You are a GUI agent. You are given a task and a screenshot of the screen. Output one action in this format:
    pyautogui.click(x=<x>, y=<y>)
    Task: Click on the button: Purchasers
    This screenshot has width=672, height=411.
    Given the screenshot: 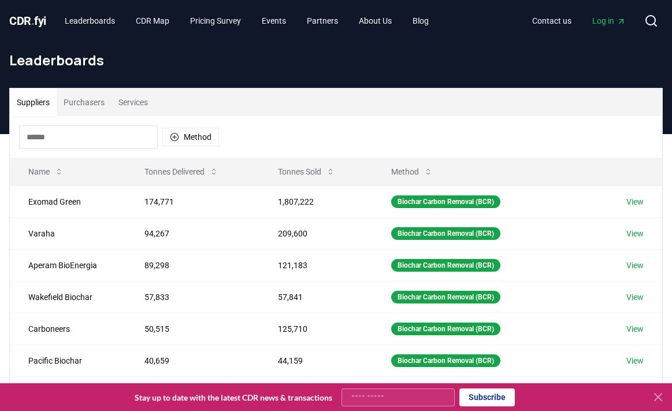 What is the action you would take?
    pyautogui.click(x=84, y=102)
    